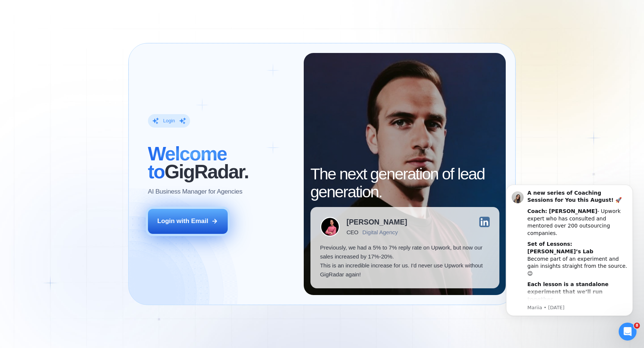 The width and height of the screenshot is (644, 348). What do you see at coordinates (188, 221) in the screenshot?
I see `button: Login with Email` at bounding box center [188, 221].